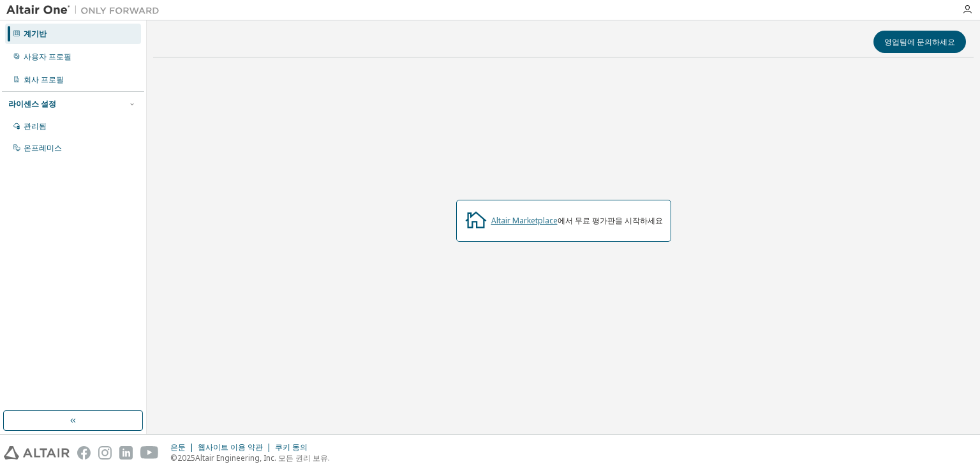 Image resolution: width=980 pixels, height=471 pixels. Describe the element at coordinates (291, 447) in the screenshot. I see `font: 쿠키 동의` at that location.